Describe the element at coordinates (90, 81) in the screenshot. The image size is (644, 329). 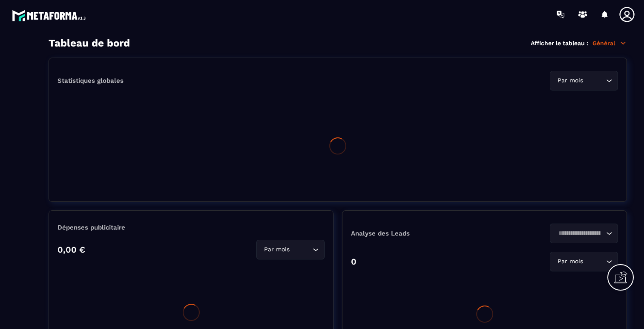
I see `p: Statistiques globales` at that location.